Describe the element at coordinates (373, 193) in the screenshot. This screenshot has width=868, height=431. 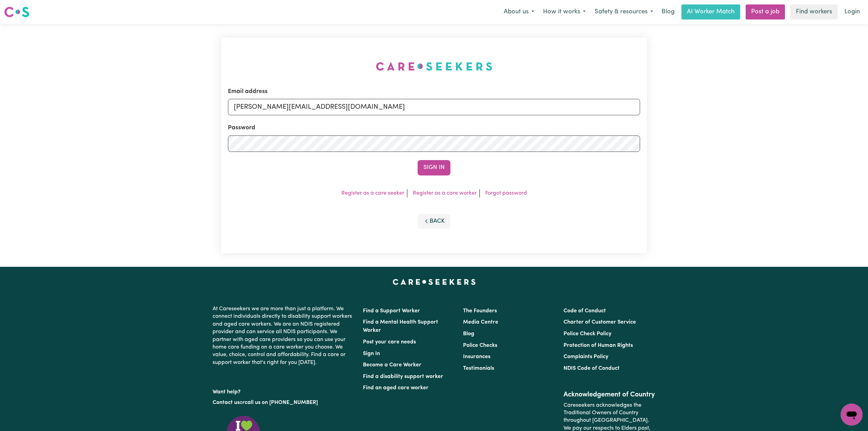
I see `a: Register as a care seeker` at that location.